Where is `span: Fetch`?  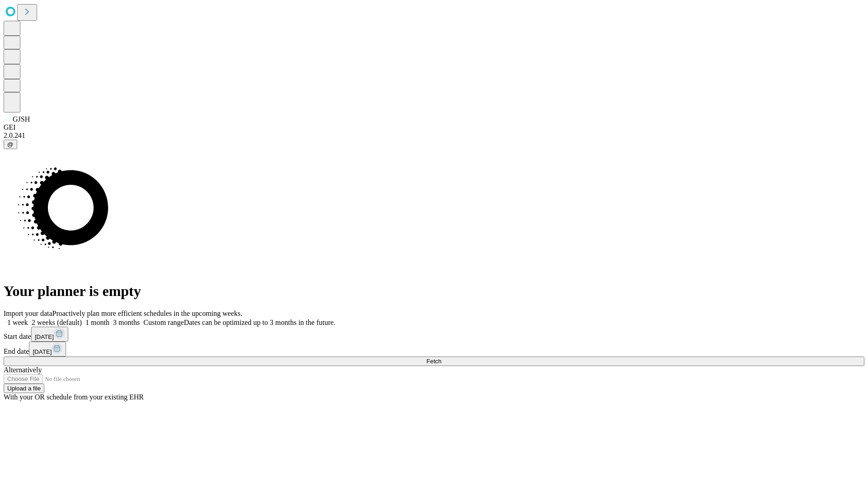 span: Fetch is located at coordinates (434, 361).